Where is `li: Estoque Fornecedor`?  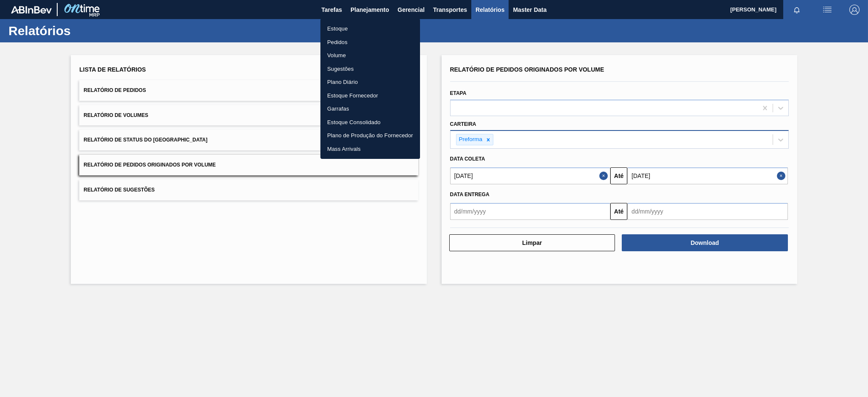 li: Estoque Fornecedor is located at coordinates (370, 96).